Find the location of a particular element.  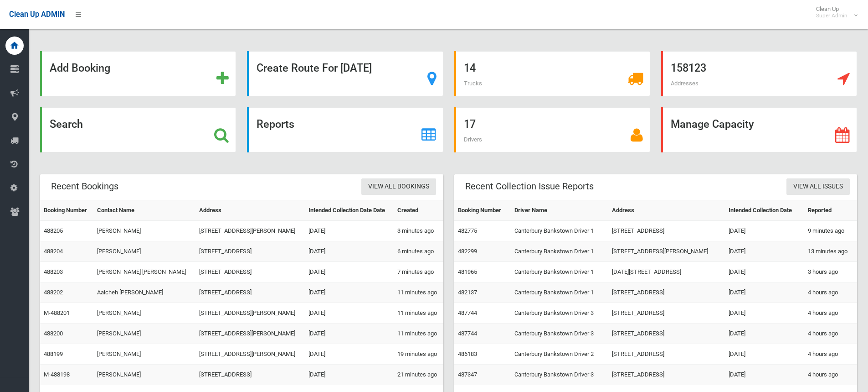

a: Reports is located at coordinates (345, 130).